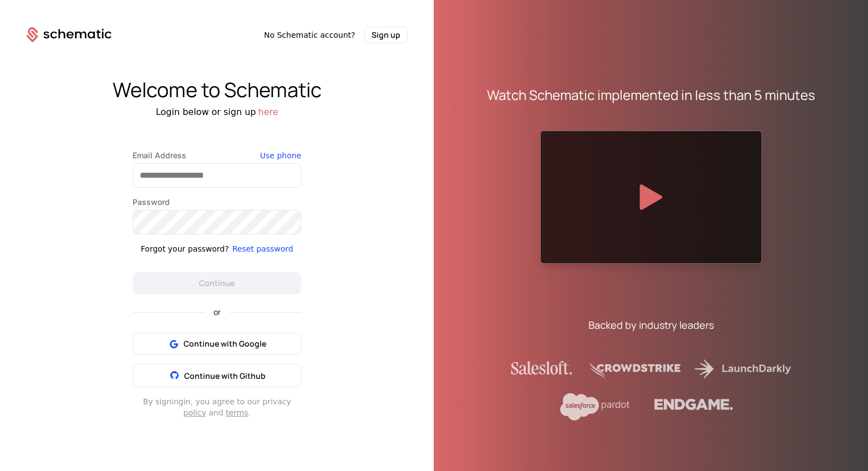 This screenshot has width=868, height=471. Describe the element at coordinates (195, 412) in the screenshot. I see `a: policy` at that location.